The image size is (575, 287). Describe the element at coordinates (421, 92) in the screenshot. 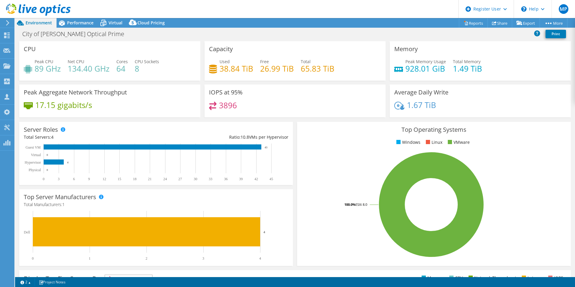

I see `h3: Average Daily Write` at that location.